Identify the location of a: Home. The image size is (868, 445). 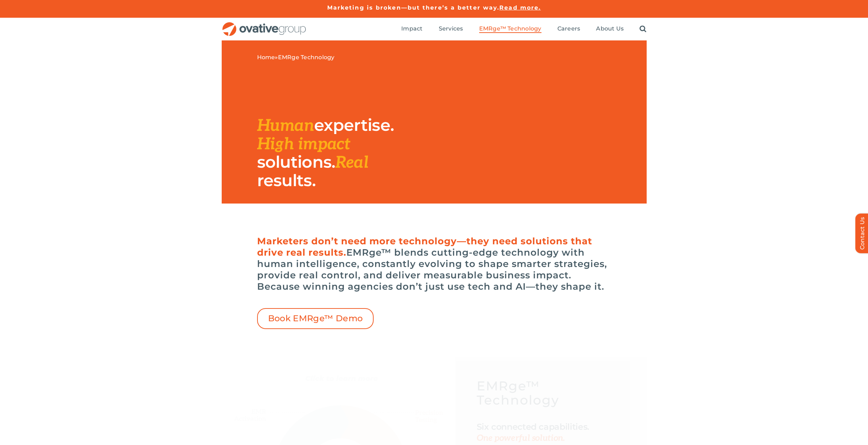
(266, 57).